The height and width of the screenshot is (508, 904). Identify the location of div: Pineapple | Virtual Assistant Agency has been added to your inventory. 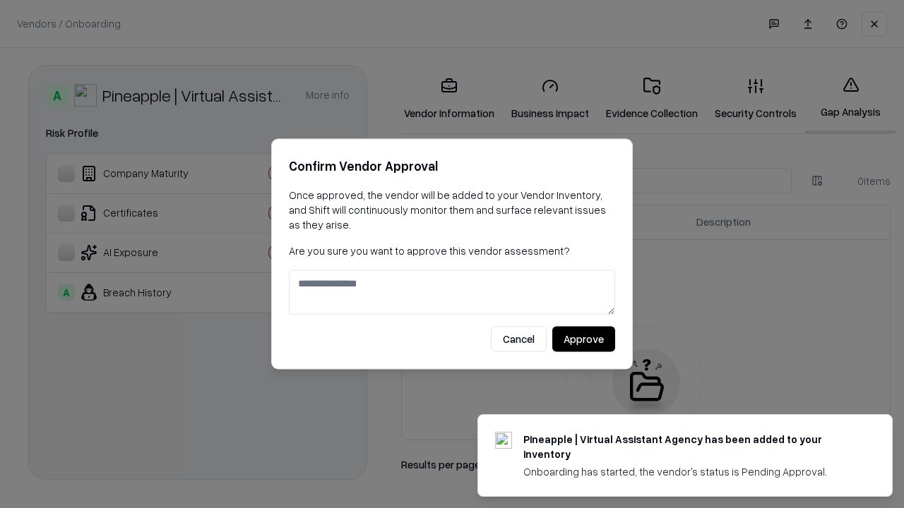
(690, 447).